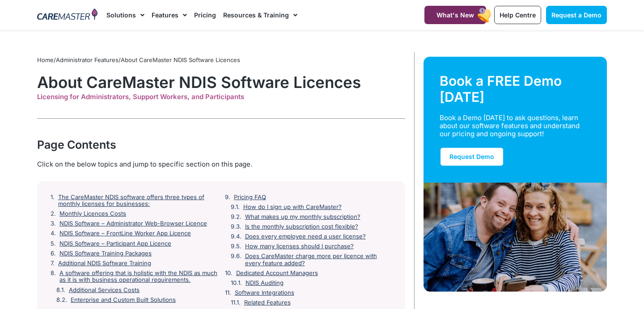  What do you see at coordinates (221, 97) in the screenshot?
I see `div: Licensing for Administrators, Support Workers, and Participants` at bounding box center [221, 97].